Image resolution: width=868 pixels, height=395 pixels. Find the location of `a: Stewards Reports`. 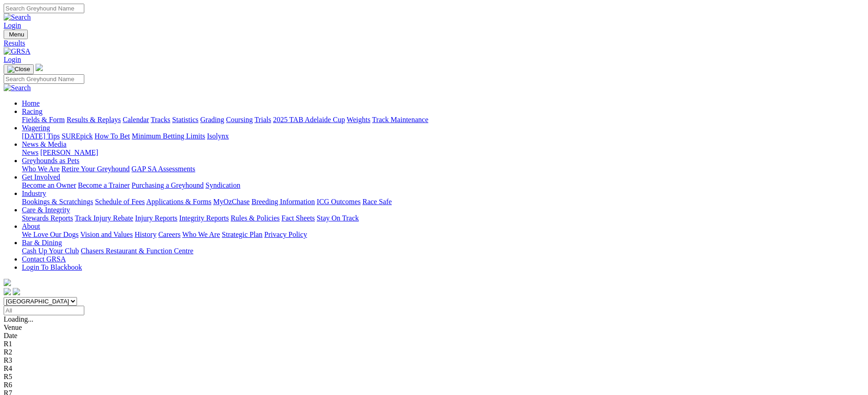

a: Stewards Reports is located at coordinates (47, 218).